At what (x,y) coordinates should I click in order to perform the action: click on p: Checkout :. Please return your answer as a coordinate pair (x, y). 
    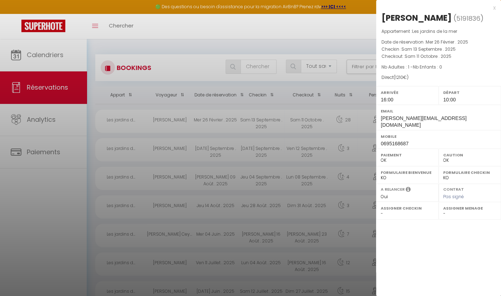
    Looking at the image, I should click on (439, 56).